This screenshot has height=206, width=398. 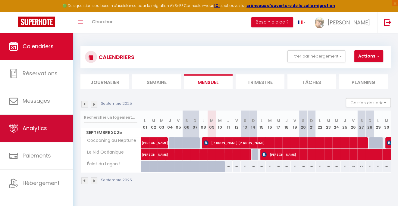 What do you see at coordinates (40, 73) in the screenshot?
I see `span: Réservations` at bounding box center [40, 73].